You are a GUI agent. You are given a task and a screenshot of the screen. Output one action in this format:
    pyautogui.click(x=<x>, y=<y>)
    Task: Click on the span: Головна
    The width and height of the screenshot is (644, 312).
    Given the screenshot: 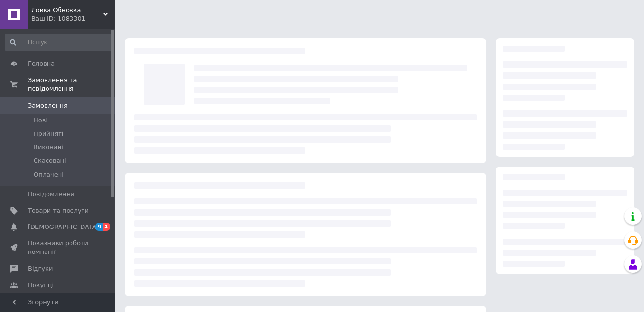 What is the action you would take?
    pyautogui.click(x=41, y=64)
    